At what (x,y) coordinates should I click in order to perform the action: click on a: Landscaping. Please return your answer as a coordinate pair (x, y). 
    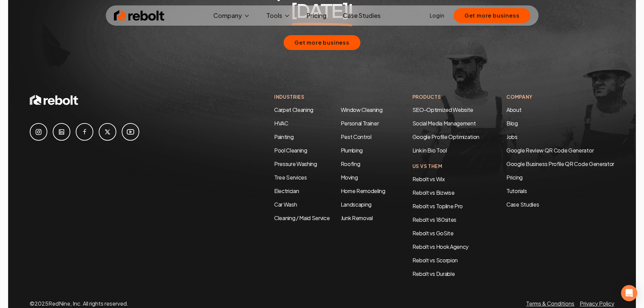
    Looking at the image, I should click on (356, 204).